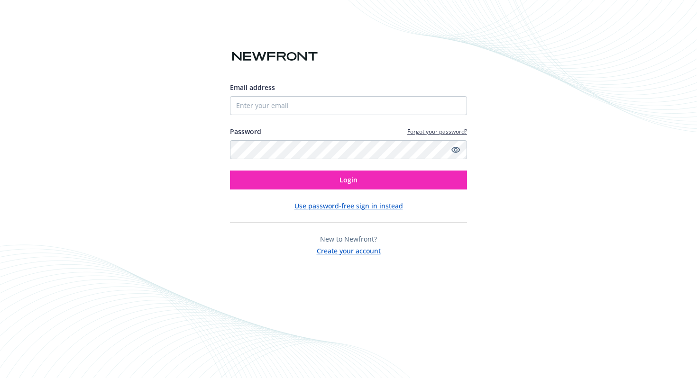 Image resolution: width=697 pixels, height=378 pixels. Describe the element at coordinates (348, 180) in the screenshot. I see `span: Login` at that location.